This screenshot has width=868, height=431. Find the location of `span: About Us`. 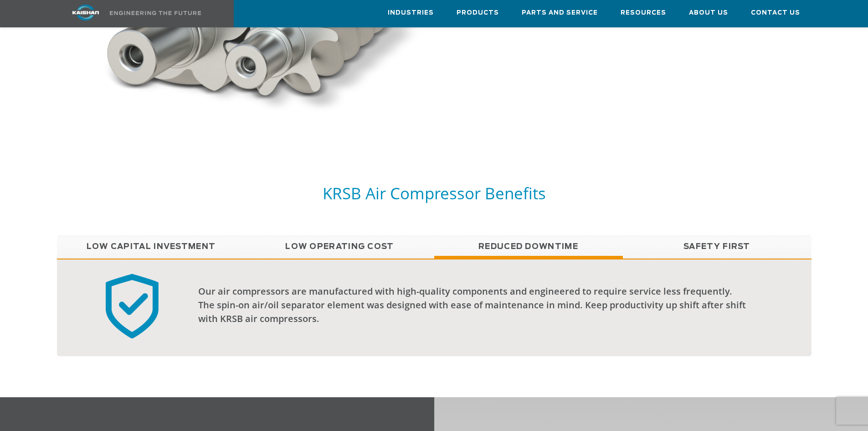

span: About Us is located at coordinates (709, 13).